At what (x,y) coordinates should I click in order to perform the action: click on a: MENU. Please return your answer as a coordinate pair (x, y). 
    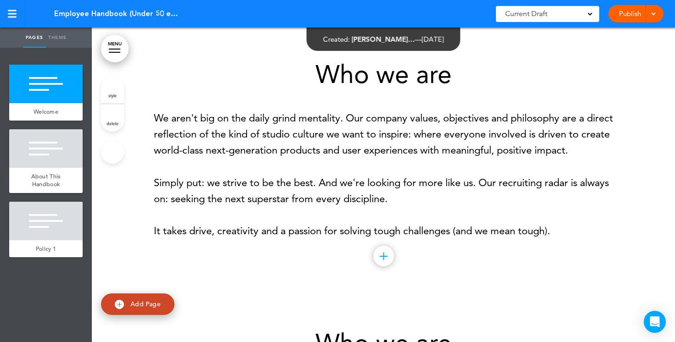
    Looking at the image, I should click on (115, 49).